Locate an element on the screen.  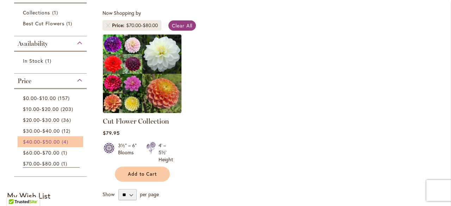
span: 203 is located at coordinates (68, 109).